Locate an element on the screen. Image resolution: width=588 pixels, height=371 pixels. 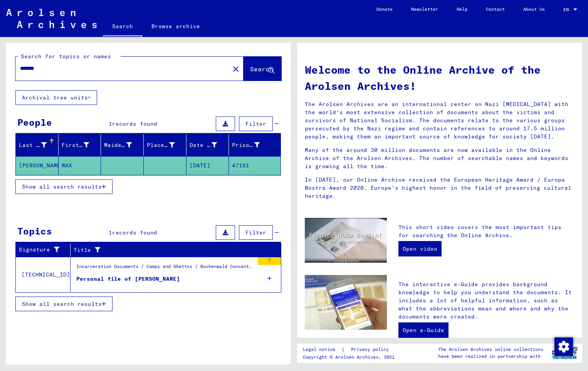
mat-icon: close is located at coordinates (236, 69).